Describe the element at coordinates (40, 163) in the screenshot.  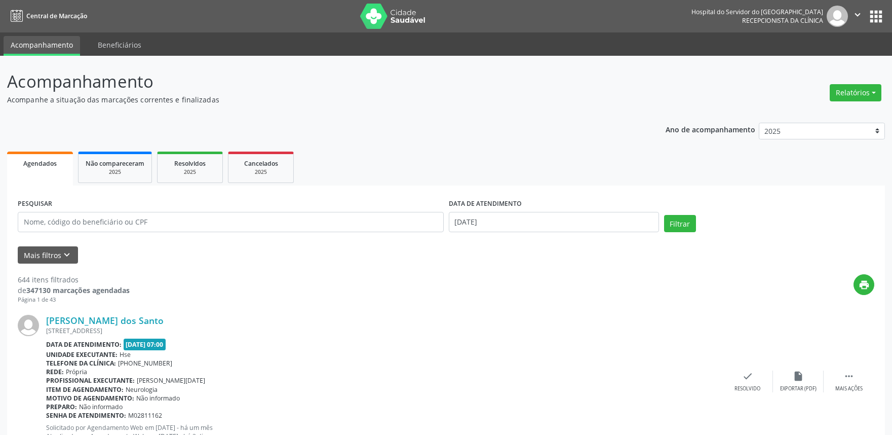
I see `span: Agendados` at that location.